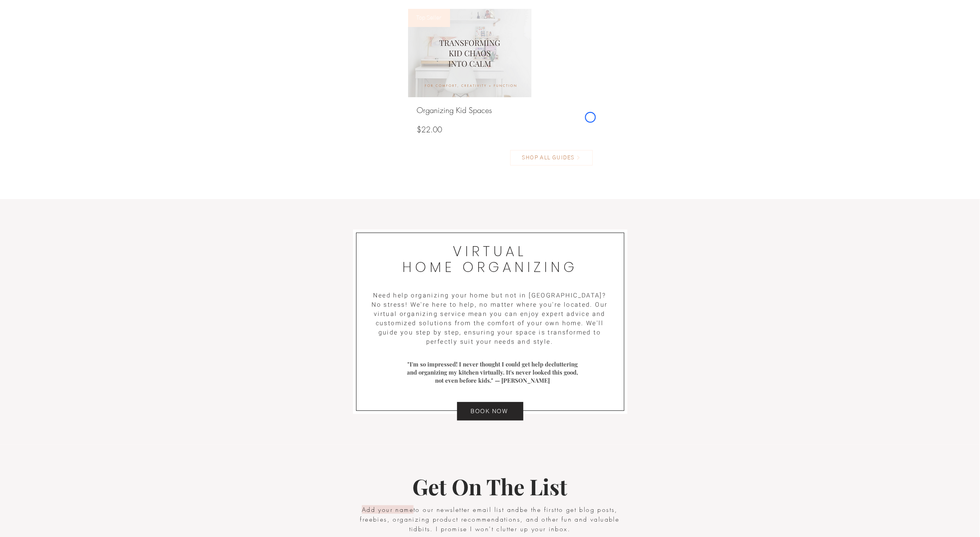 The width and height of the screenshot is (980, 537). What do you see at coordinates (387, 509) in the screenshot?
I see `span: Add your name` at bounding box center [387, 509].